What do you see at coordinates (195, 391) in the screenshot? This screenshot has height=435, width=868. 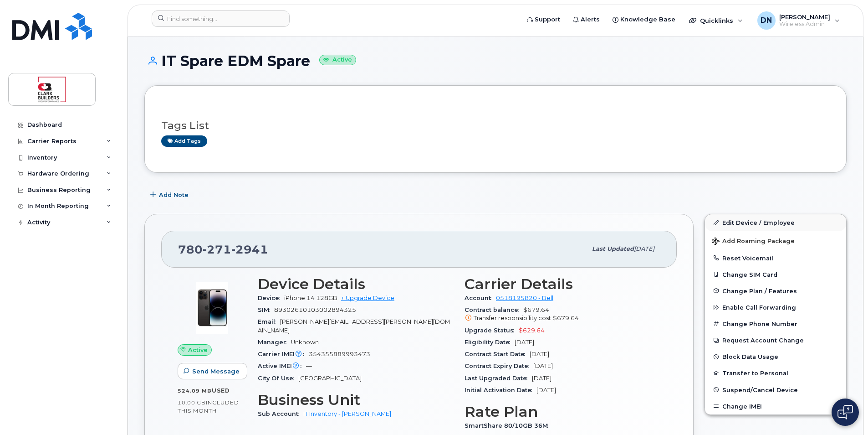 I see `span: 524.09 MB` at bounding box center [195, 391].